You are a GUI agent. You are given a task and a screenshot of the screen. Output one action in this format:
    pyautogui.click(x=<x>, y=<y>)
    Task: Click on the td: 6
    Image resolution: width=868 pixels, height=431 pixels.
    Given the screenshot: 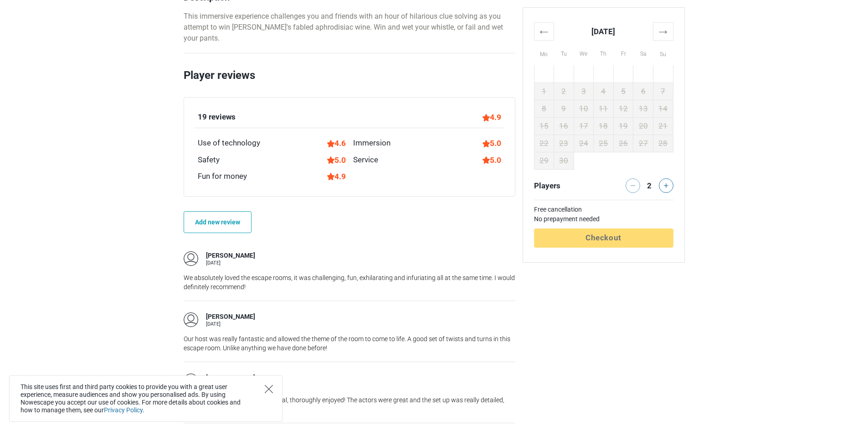 What is the action you would take?
    pyautogui.click(x=644, y=91)
    